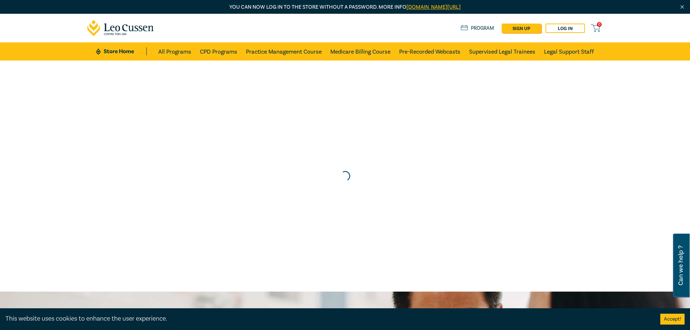 This screenshot has width=690, height=330. What do you see at coordinates (478, 28) in the screenshot?
I see `a: Program` at bounding box center [478, 28].